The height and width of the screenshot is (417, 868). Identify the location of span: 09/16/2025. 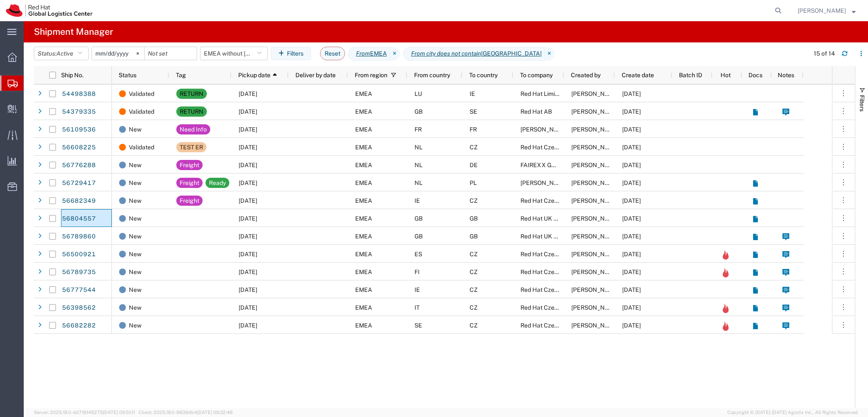
(248, 254).